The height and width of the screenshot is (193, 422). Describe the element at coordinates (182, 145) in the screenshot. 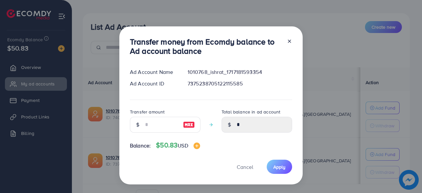

I see `span: USD` at that location.